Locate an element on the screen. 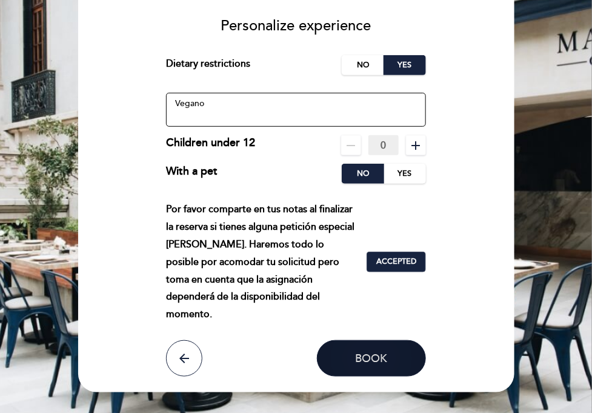  div: Por favor comparte en tus notas al finalizar la reserva si tienes alguna petición especial [PERSO... is located at coordinates (266, 262).